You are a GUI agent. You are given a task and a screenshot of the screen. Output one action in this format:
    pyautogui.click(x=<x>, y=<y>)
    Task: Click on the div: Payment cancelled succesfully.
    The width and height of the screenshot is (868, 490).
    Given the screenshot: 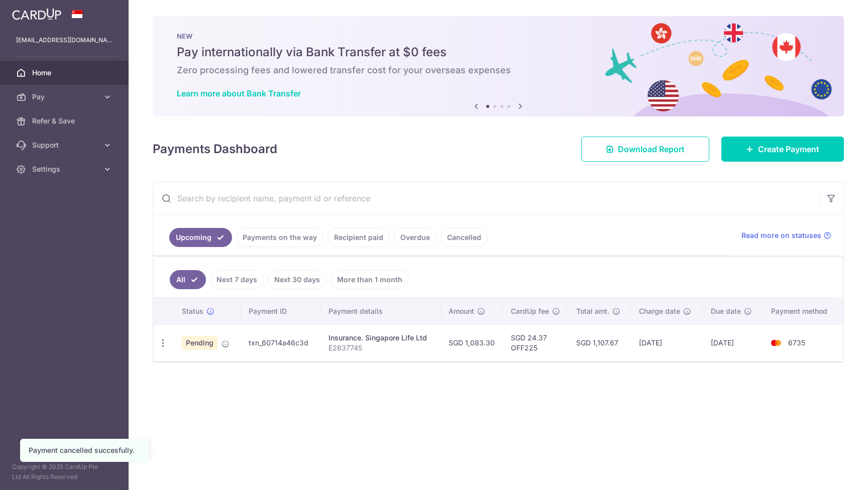 What is the action you would take?
    pyautogui.click(x=84, y=450)
    